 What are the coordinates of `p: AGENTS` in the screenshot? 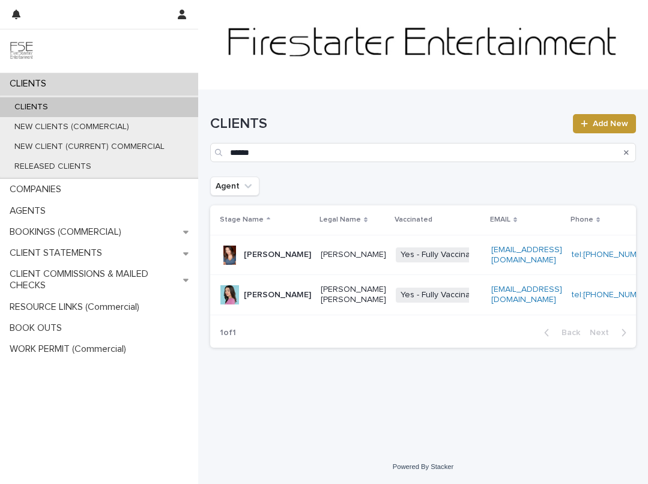 It's located at (30, 211).